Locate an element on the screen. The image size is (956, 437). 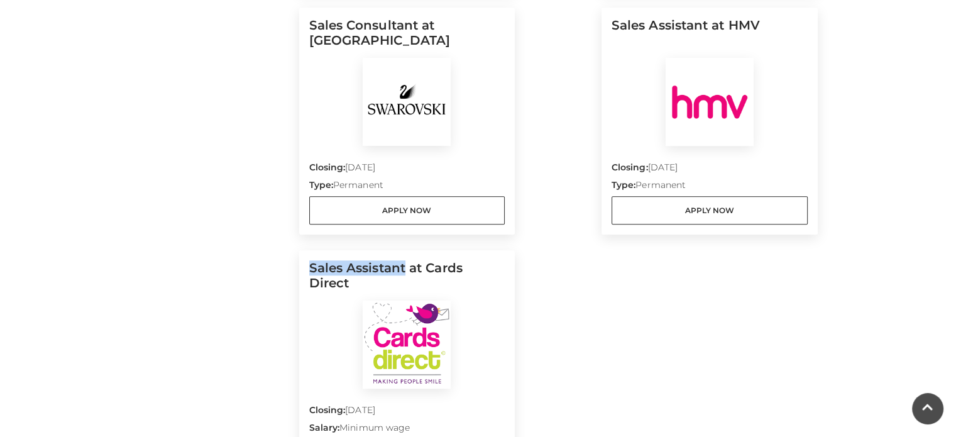
img: Swarovski is located at coordinates (407, 102).